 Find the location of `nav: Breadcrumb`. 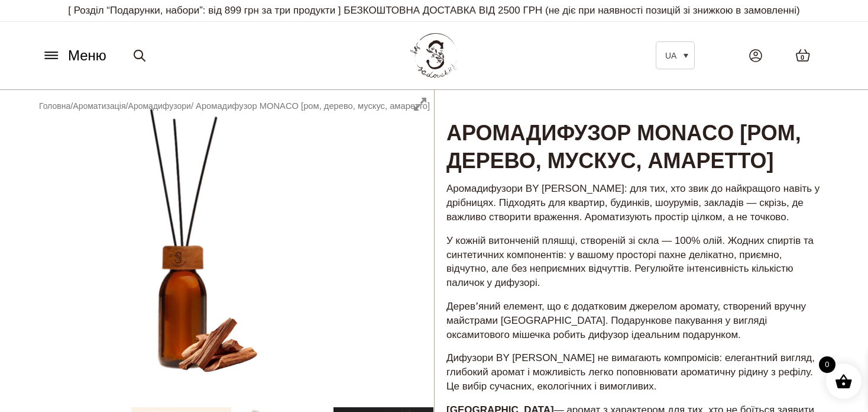

nav: Breadcrumb is located at coordinates (234, 106).